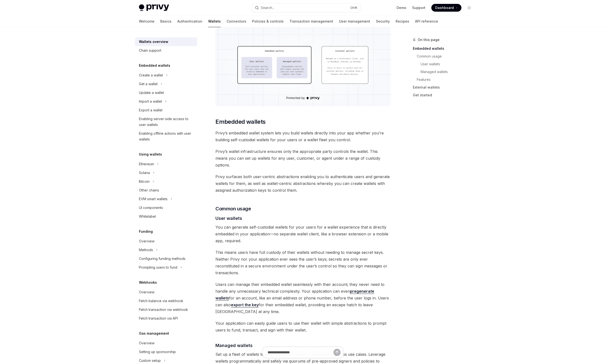 The width and height of the screenshot is (612, 364). Describe the element at coordinates (166, 93) in the screenshot. I see `a: Update a wallet` at that location.